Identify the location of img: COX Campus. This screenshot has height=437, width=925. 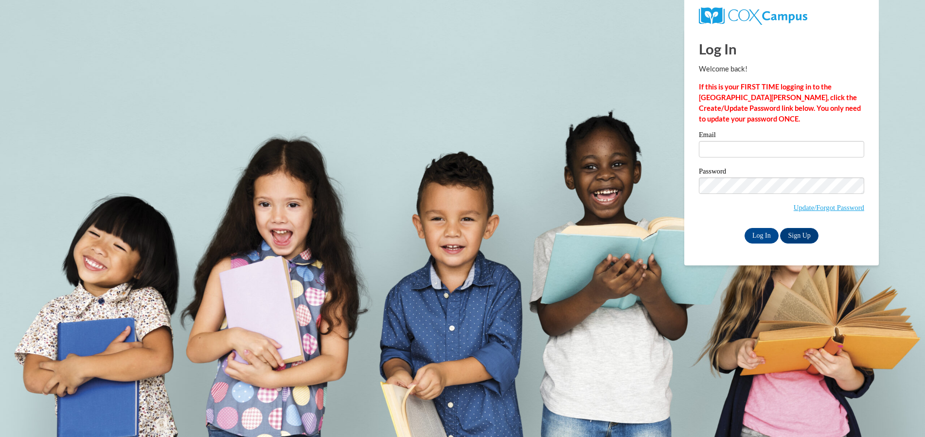
(753, 16).